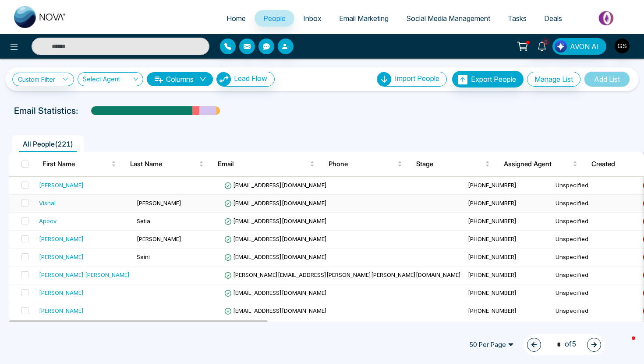 This screenshot has width=644, height=364. What do you see at coordinates (312, 19) in the screenshot?
I see `span: Inbox` at bounding box center [312, 19].